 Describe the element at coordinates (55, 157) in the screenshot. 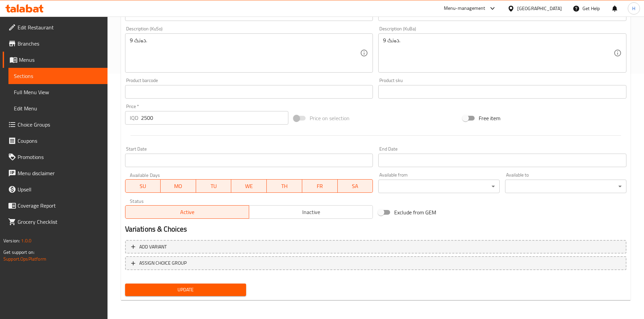

I see `a: Promotions` at that location.